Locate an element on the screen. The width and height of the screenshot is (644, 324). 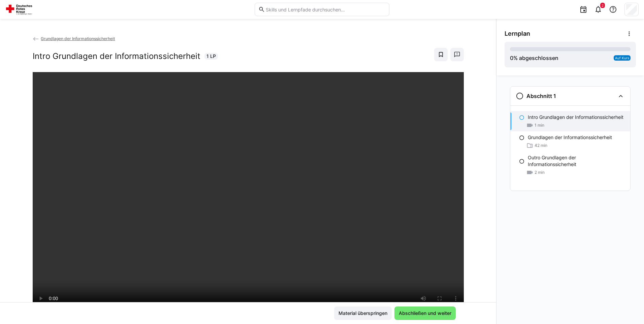
span: 1 LP is located at coordinates (211, 57).